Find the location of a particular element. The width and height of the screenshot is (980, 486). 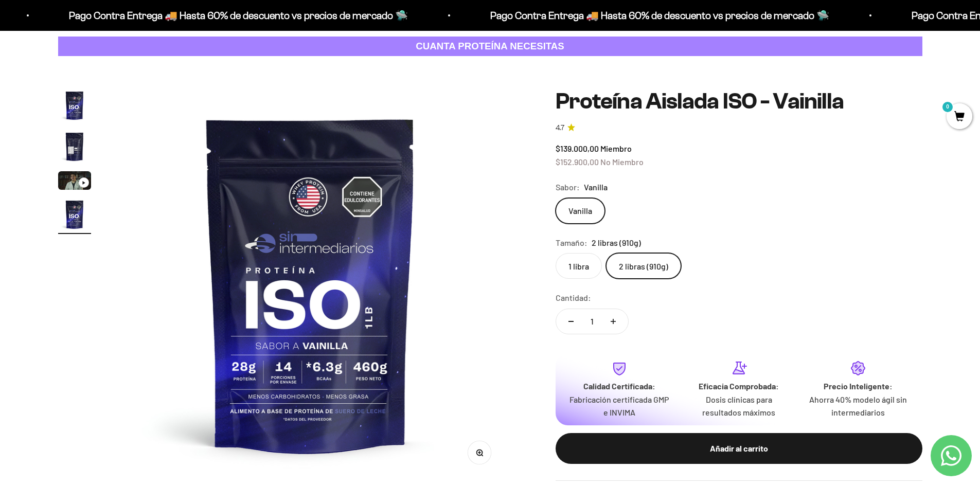

span: Miembro is located at coordinates (616, 148).